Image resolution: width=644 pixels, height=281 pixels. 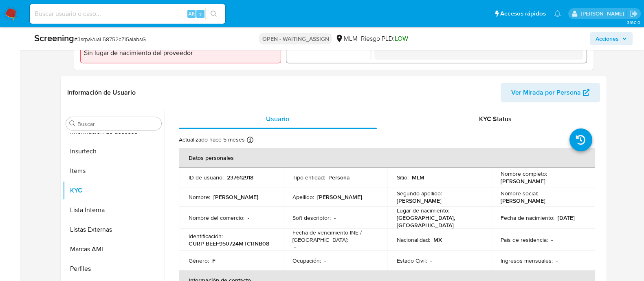 What do you see at coordinates (113, 171) in the screenshot?
I see `button: Items` at bounding box center [113, 171].